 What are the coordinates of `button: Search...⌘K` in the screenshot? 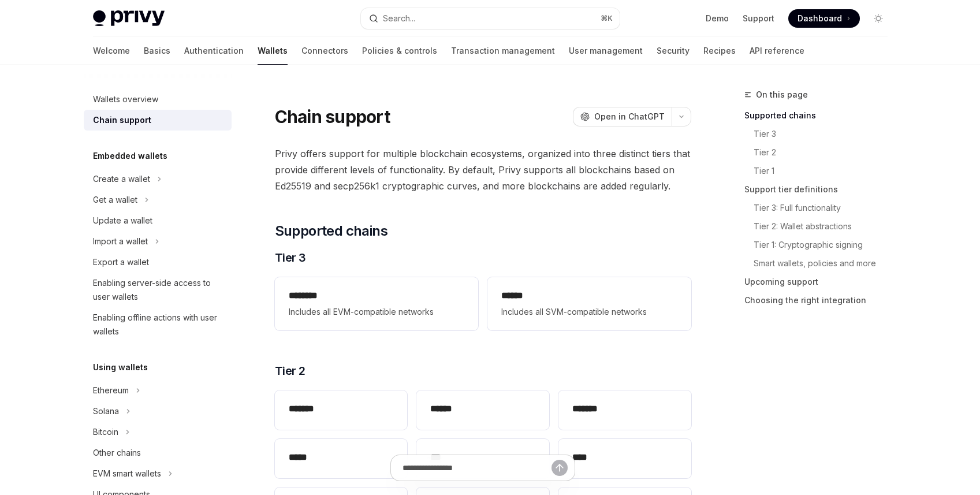 It's located at (490, 19).